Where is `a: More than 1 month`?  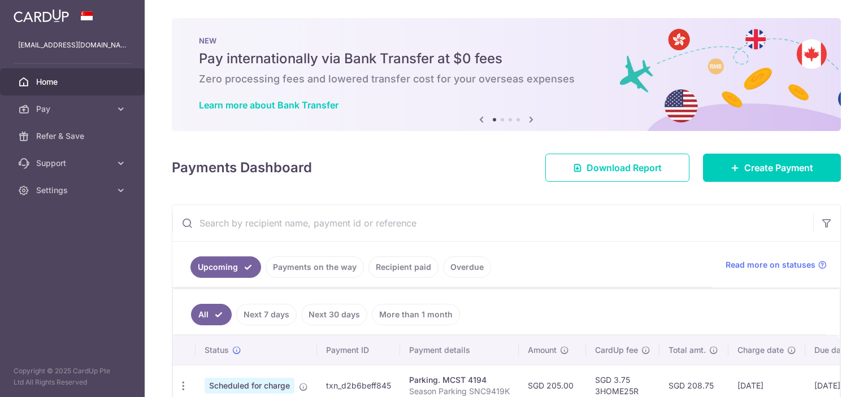 a: More than 1 month is located at coordinates (416, 314).